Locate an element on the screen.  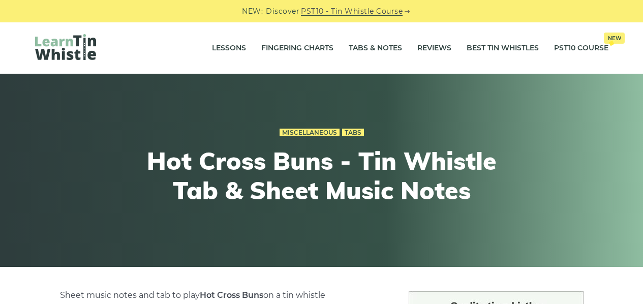
a: Miscellaneous is located at coordinates (310, 133).